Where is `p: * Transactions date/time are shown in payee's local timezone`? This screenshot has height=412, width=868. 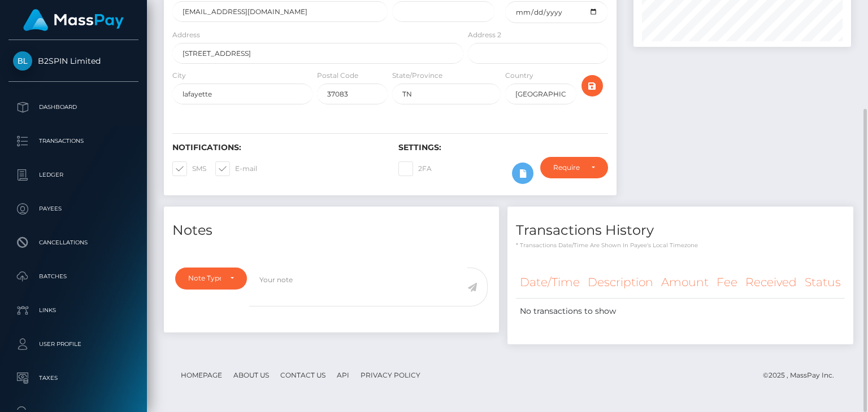
p: * Transactions date/time are shown in payee's local timezone is located at coordinates (680, 245).